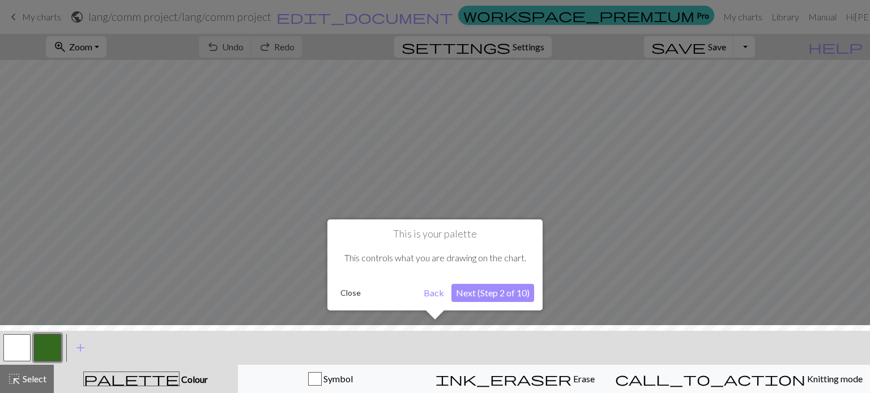 The width and height of the screenshot is (870, 393). I want to click on button: Back, so click(434, 293).